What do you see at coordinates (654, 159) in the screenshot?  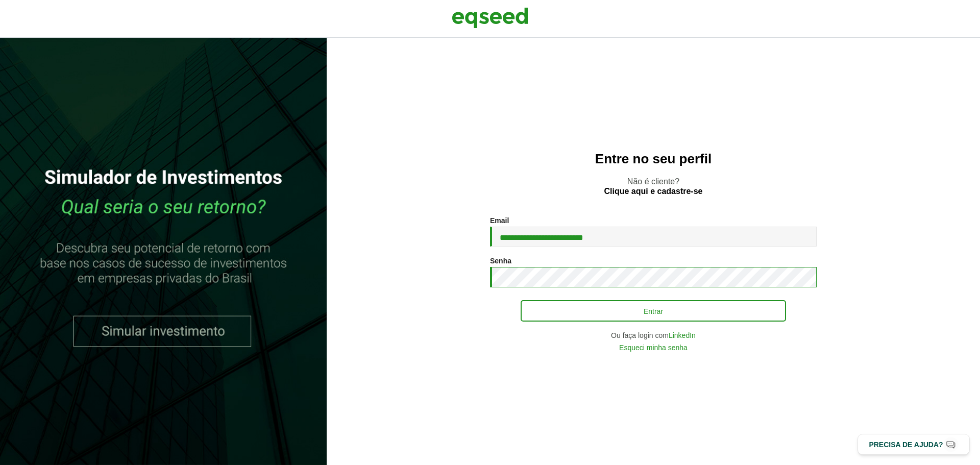 I see `h2: Entre no seu perfil` at bounding box center [654, 159].